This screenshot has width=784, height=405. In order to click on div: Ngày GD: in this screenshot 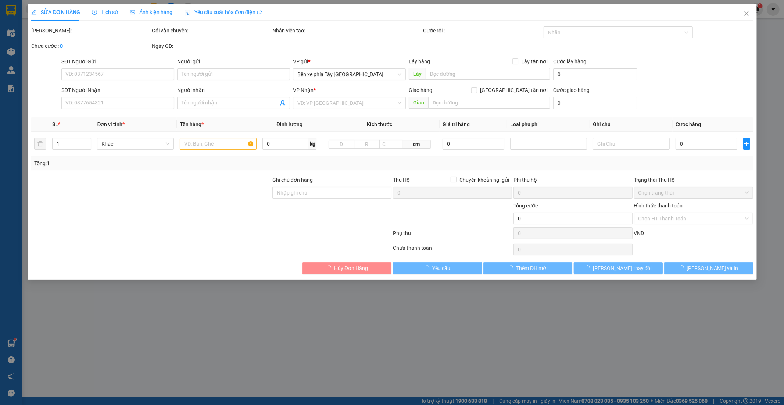, I will do `click(211, 46)`.